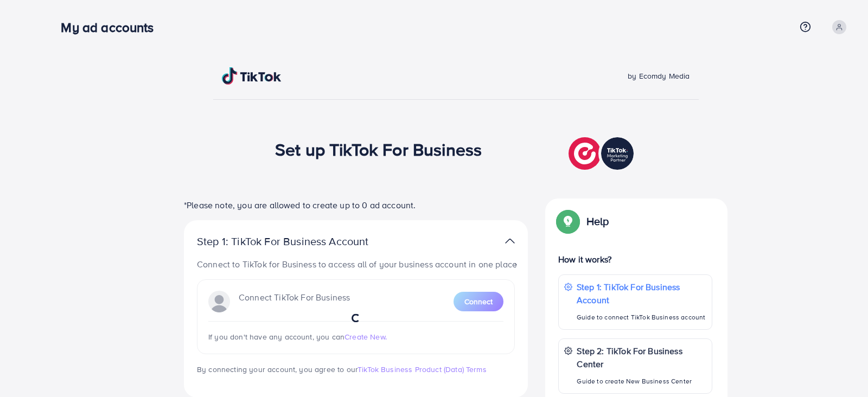 Image resolution: width=868 pixels, height=397 pixels. I want to click on h3: My ad accounts, so click(111, 27).